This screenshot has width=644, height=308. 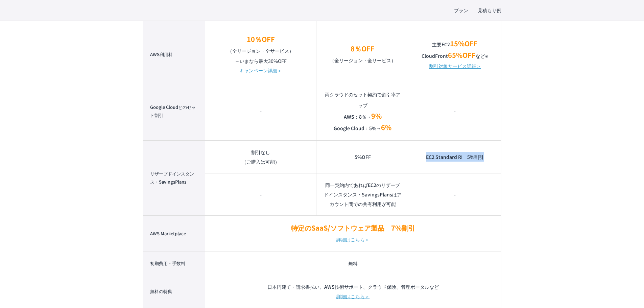 I want to click on th: 無料の特典, so click(x=174, y=291).